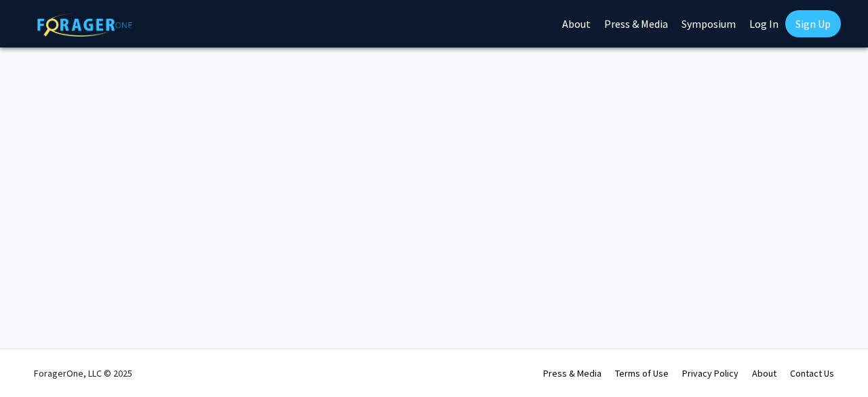 Image resolution: width=868 pixels, height=397 pixels. I want to click on img: ForagerOne Logo, so click(85, 24).